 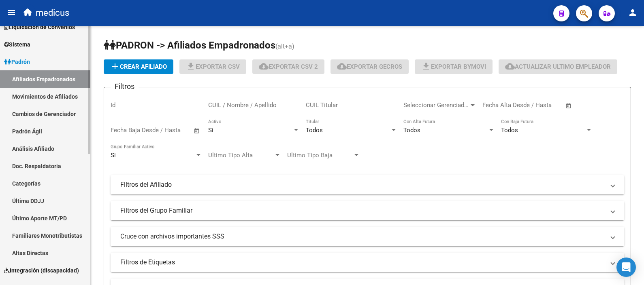 I want to click on mat-panel-title: Filtros de Etiquetas, so click(x=363, y=262).